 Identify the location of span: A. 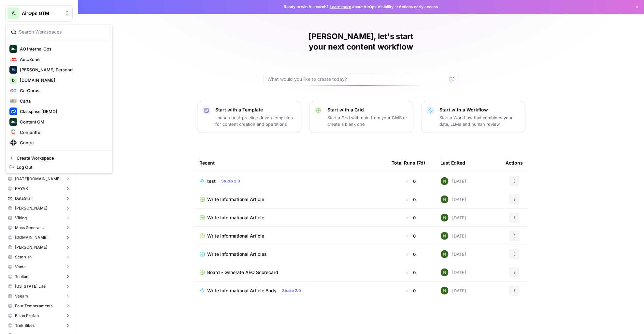
(13, 13).